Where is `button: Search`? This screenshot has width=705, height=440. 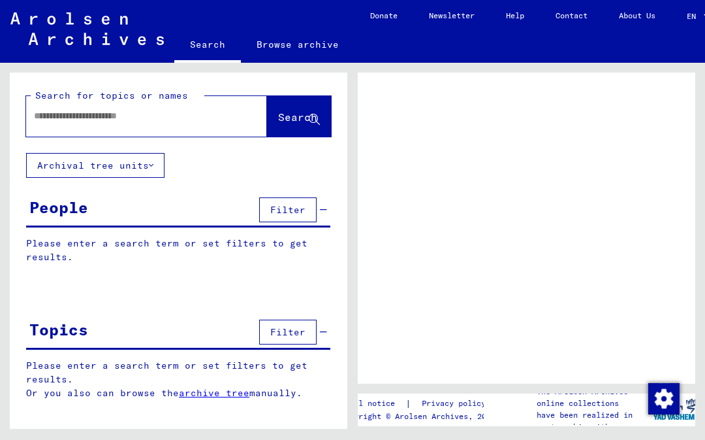 button: Search is located at coordinates (299, 116).